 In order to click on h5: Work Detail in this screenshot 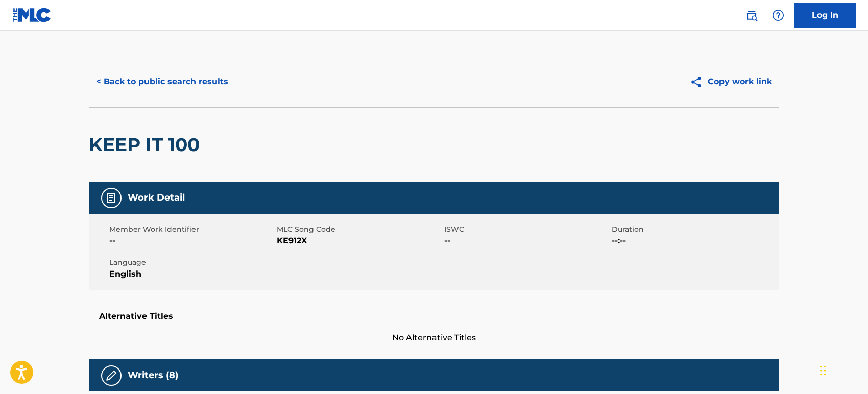, I will do `click(156, 197)`.